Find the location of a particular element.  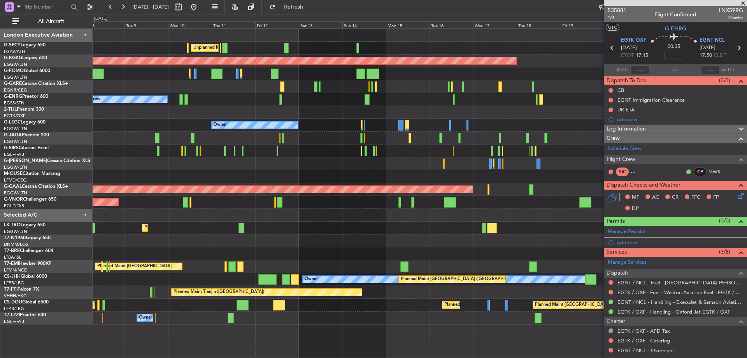

a: G-GAALCessna Citation XLS+ is located at coordinates (36, 186).